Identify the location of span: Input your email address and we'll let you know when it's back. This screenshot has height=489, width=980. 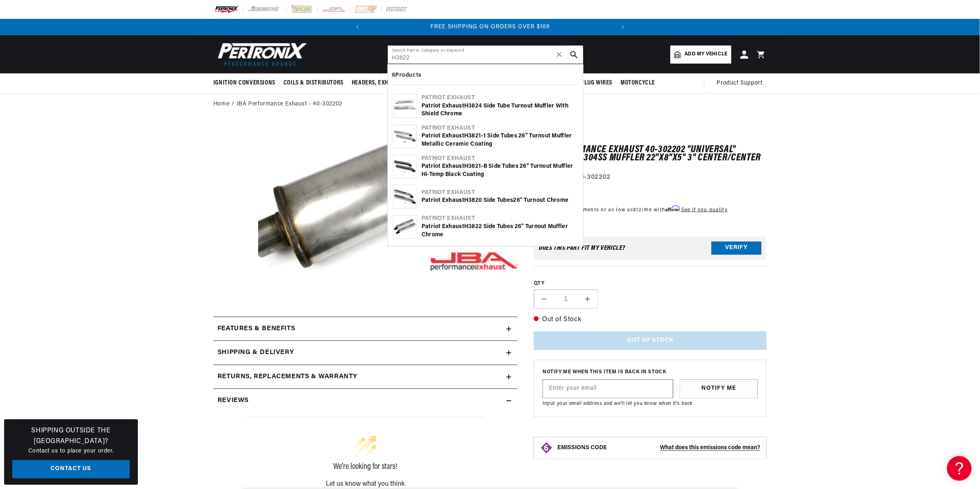
(618, 404).